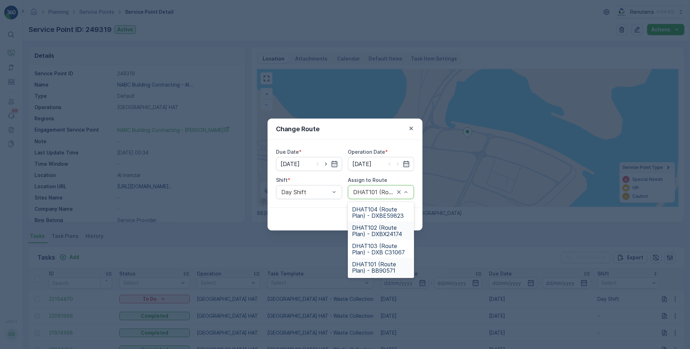 This screenshot has height=349, width=690. What do you see at coordinates (381, 249) in the screenshot?
I see `span: DHAT103 (Route Plan) - DXB C31067` at bounding box center [381, 249].